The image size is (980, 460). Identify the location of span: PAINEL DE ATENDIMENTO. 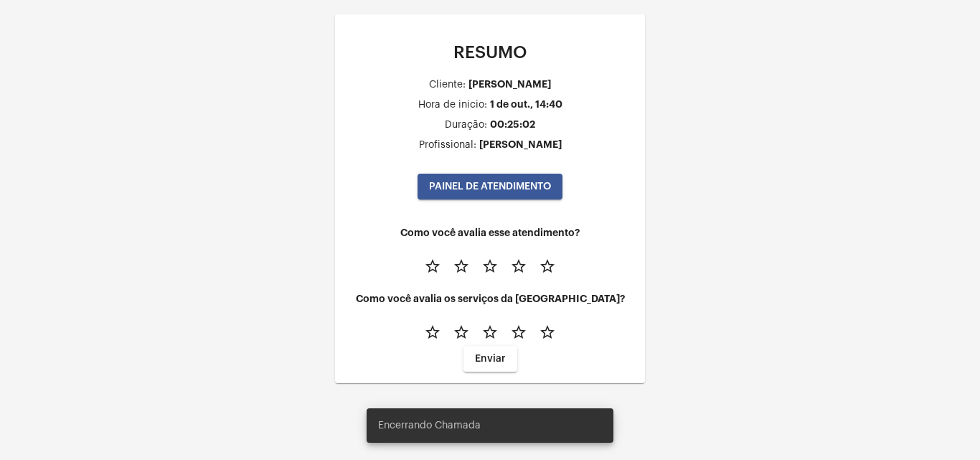
(490, 187).